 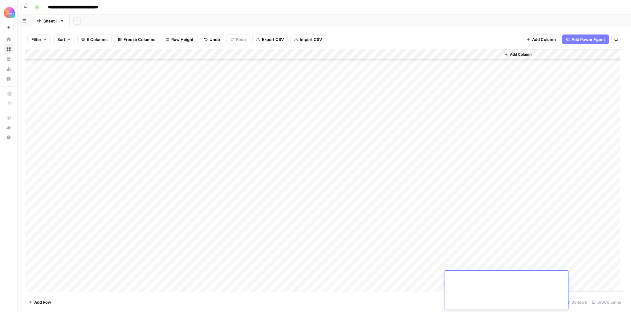 What do you see at coordinates (97, 39) in the screenshot?
I see `span: 6 Columns` at bounding box center [97, 39].